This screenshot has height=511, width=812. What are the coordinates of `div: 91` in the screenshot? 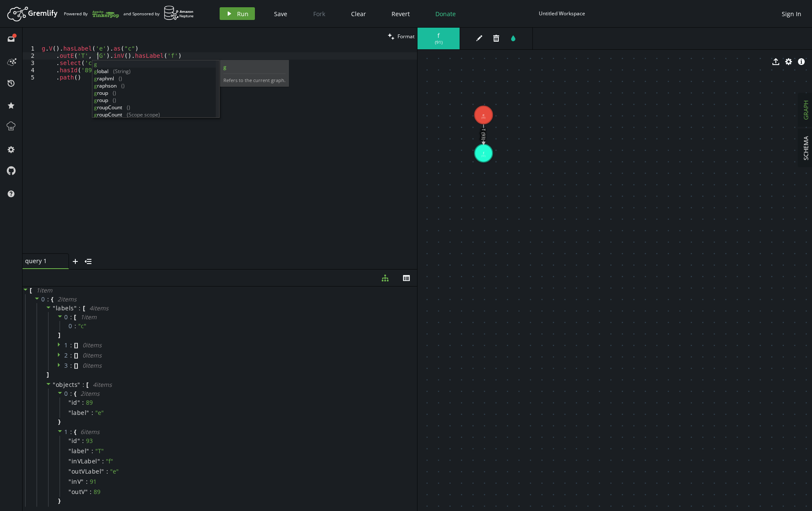 It's located at (94, 482).